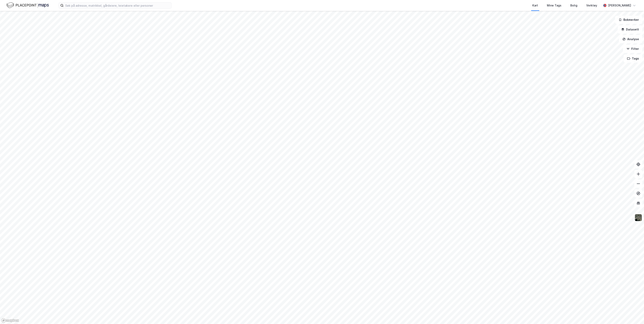 The height and width of the screenshot is (324, 644). Describe the element at coordinates (554, 5) in the screenshot. I see `div: Mine Tags` at that location.